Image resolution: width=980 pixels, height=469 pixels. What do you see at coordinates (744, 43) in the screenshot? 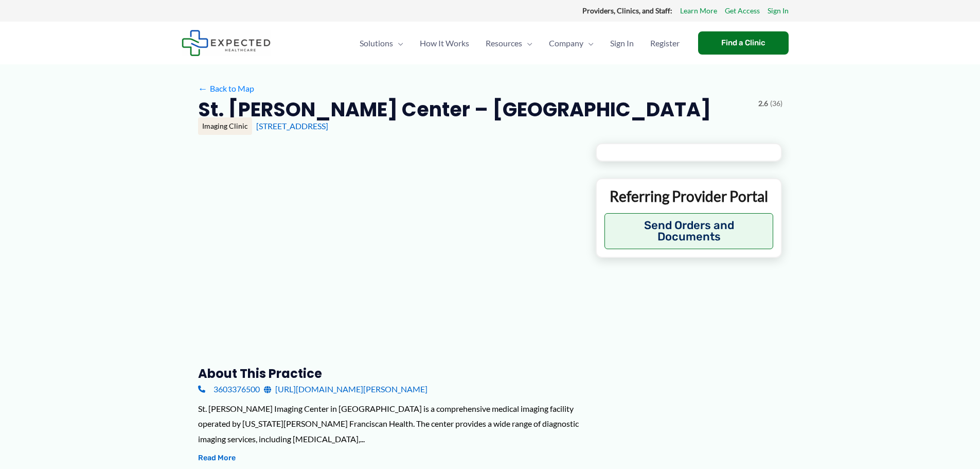
I see `div: Find a Clinic` at bounding box center [744, 43].